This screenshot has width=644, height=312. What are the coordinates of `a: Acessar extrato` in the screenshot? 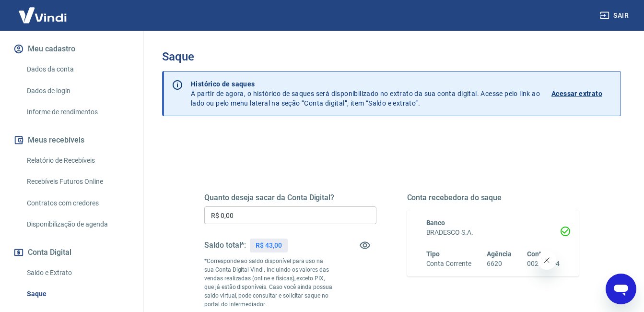 It's located at (582, 94).